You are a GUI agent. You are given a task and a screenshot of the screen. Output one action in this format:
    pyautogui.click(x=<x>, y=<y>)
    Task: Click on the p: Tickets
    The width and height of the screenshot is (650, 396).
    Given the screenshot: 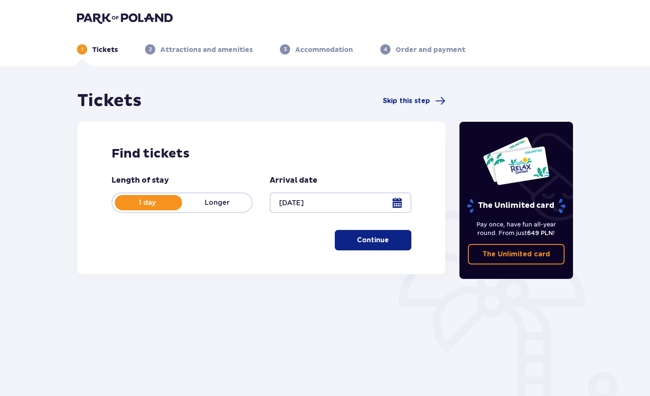 What is the action you would take?
    pyautogui.click(x=105, y=50)
    